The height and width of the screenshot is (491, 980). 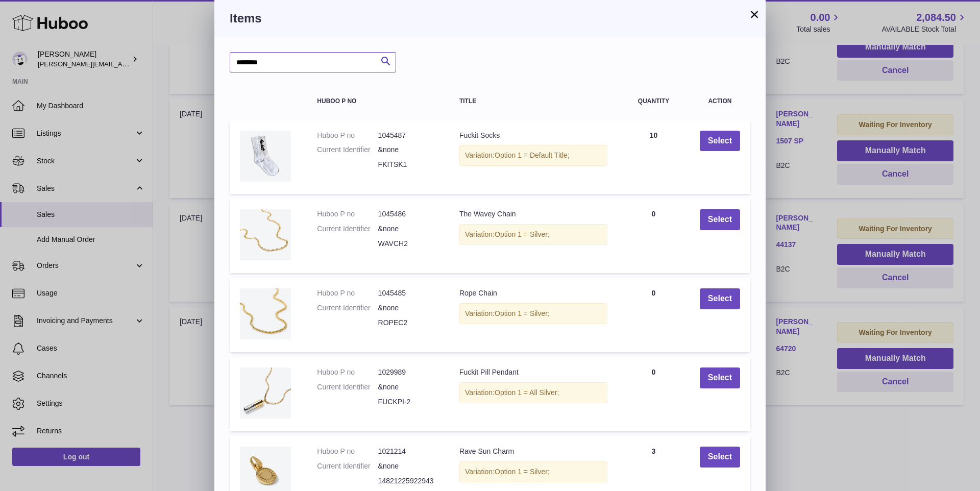 I want to click on dd: 14821225922943, so click(x=408, y=481).